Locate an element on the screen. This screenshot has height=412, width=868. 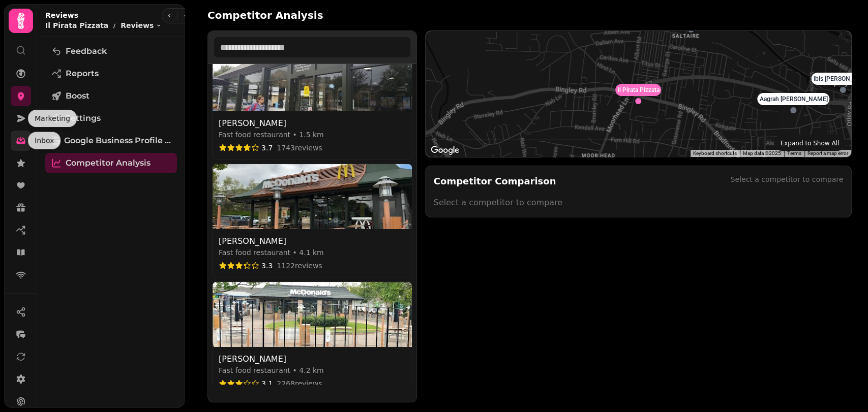
span: 3.7 is located at coordinates (267, 148).